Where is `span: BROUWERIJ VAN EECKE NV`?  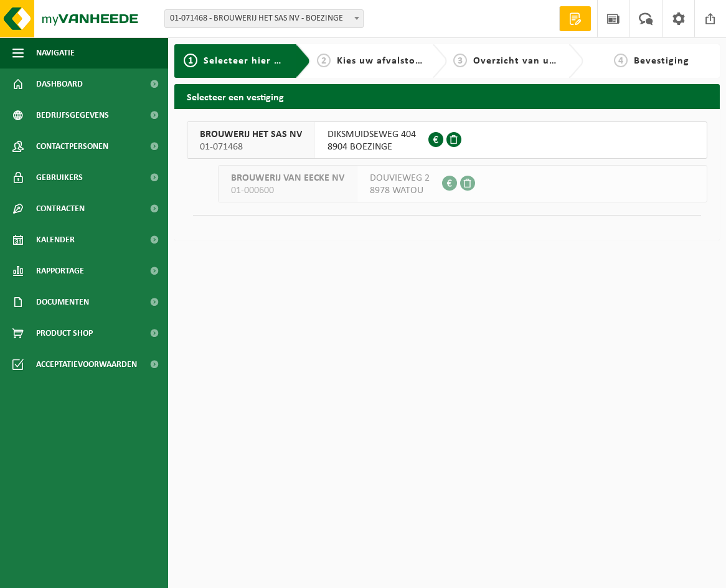 span: BROUWERIJ VAN EECKE NV is located at coordinates (287, 178).